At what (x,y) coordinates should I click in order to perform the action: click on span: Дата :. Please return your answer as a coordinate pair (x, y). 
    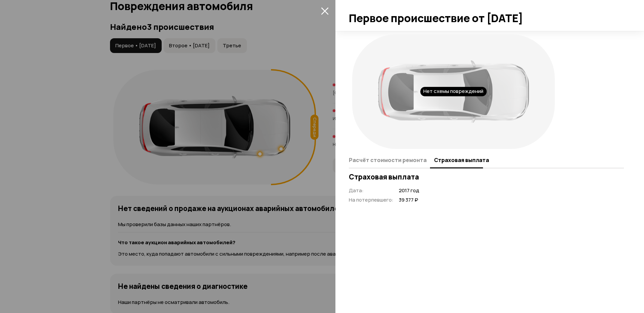
    Looking at the image, I should click on (356, 190).